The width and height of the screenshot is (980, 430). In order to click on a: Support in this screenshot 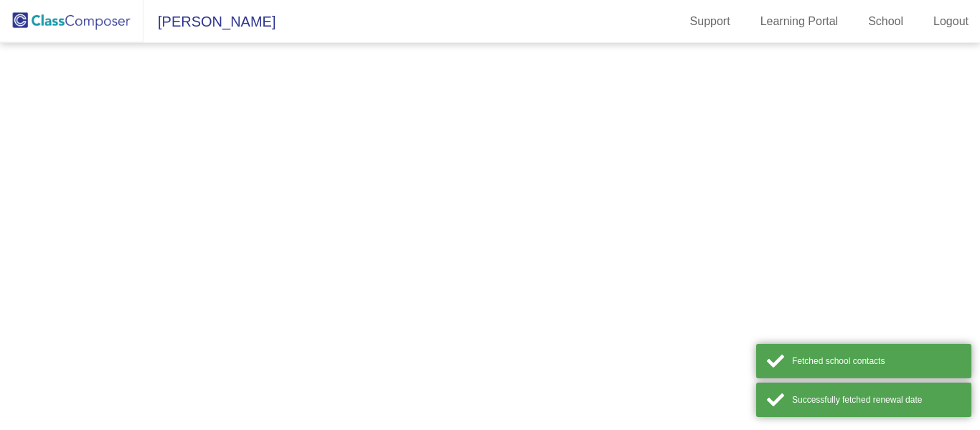, I will do `click(710, 21)`.